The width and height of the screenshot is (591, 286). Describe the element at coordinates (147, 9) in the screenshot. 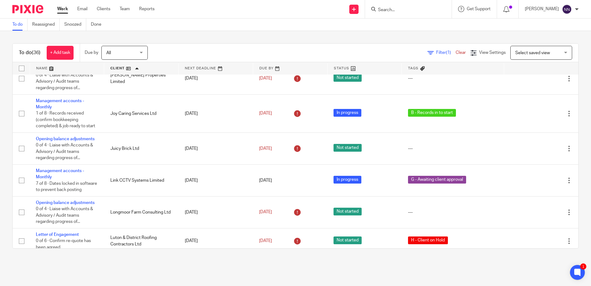

I see `a: Reports` at that location.